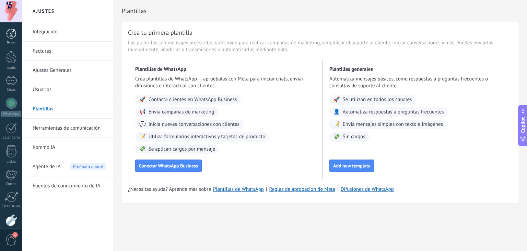 The width and height of the screenshot is (527, 251). Describe the element at coordinates (302, 189) in the screenshot. I see `a: Reglas de aprobación de Meta` at that location.